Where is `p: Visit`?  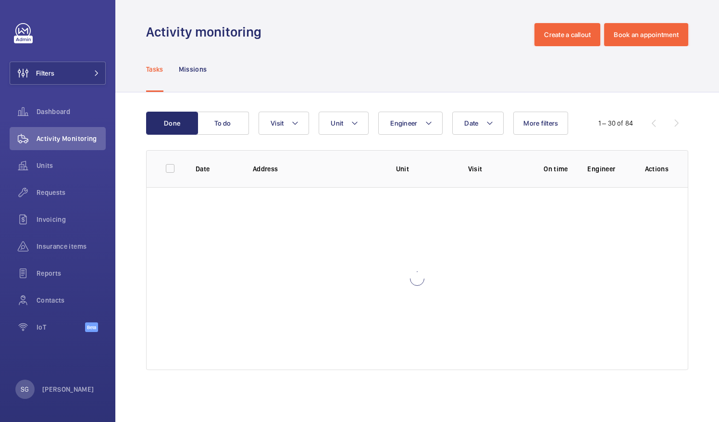
p: Visit is located at coordinates (496, 169).